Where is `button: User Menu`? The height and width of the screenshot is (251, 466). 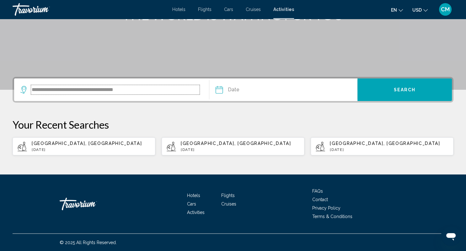
button: User Menu is located at coordinates (446, 9).